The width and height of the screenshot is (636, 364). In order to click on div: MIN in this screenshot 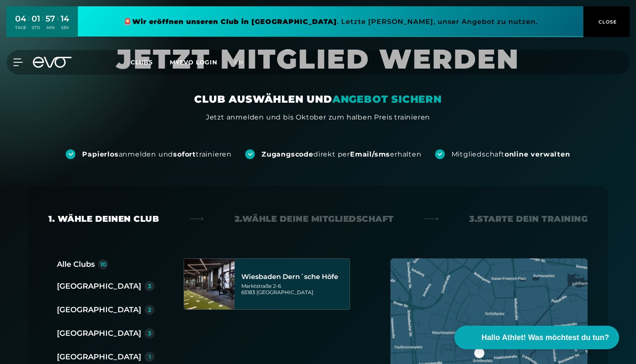, I will do `click(50, 28)`.